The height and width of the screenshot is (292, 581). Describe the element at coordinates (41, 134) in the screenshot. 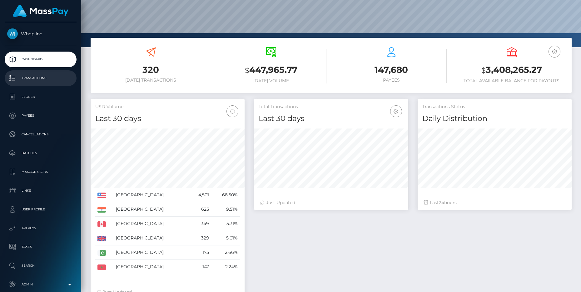

I see `p: Cancellations` at that location.